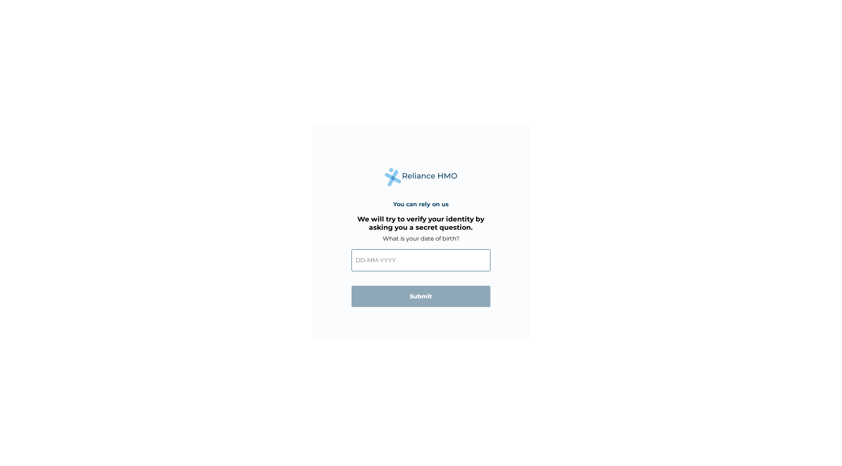  I want to click on input: DD-MM-YYYY, so click(421, 260).